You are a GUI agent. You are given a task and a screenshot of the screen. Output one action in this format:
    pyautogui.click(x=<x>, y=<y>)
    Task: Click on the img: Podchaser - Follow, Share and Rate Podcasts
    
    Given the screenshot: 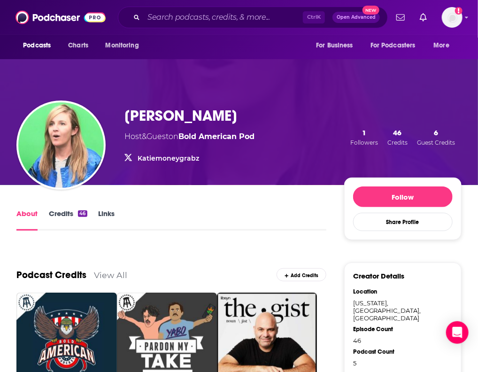 What is the action you would take?
    pyautogui.click(x=61, y=17)
    